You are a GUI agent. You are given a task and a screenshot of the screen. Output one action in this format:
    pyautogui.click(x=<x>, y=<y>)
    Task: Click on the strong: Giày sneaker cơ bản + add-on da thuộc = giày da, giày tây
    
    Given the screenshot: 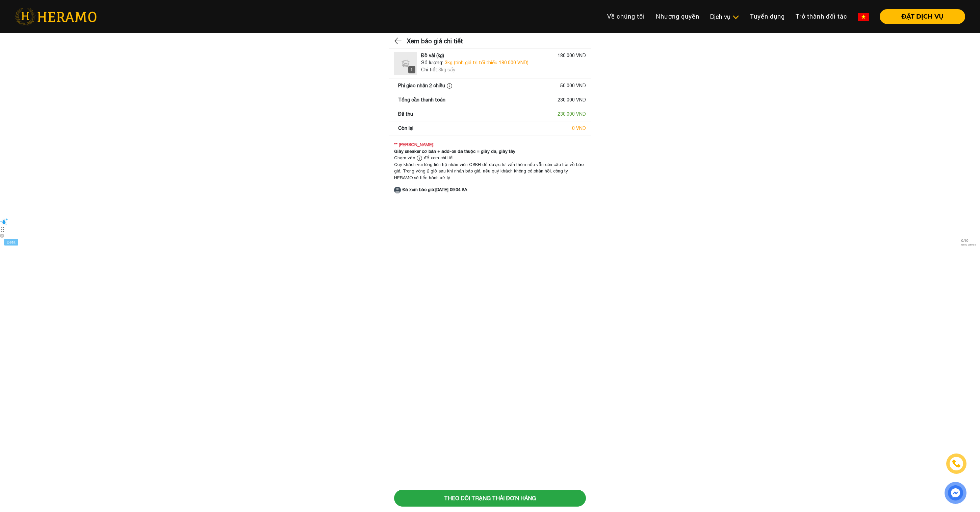 What is the action you would take?
    pyautogui.click(x=455, y=151)
    